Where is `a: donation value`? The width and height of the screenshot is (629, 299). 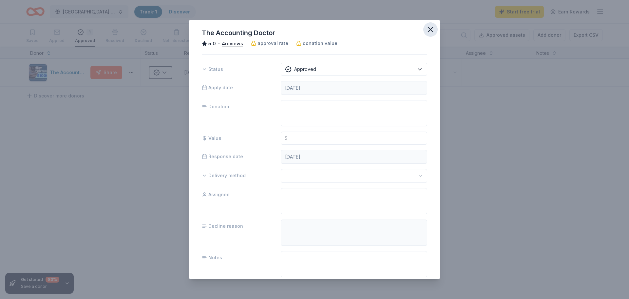
a: donation value is located at coordinates (317, 43).